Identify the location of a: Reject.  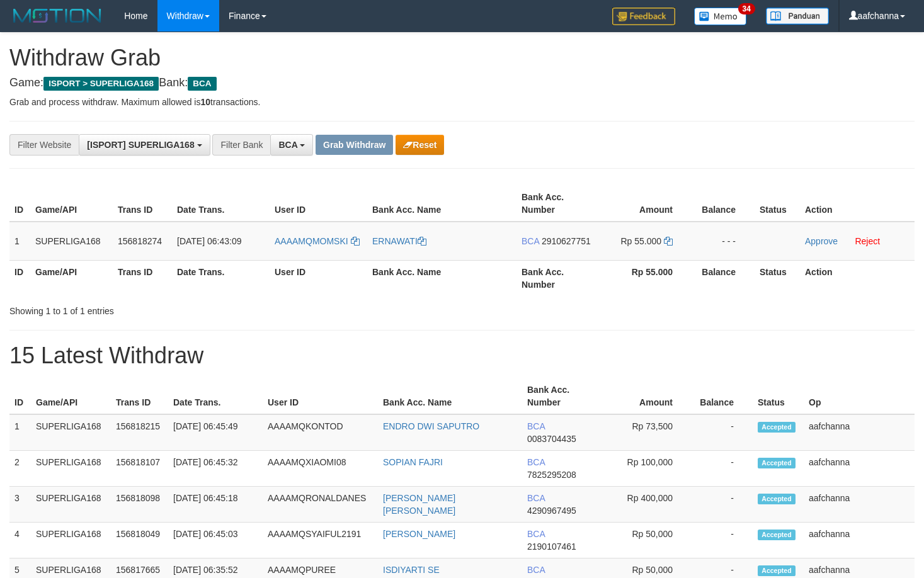
(867, 242).